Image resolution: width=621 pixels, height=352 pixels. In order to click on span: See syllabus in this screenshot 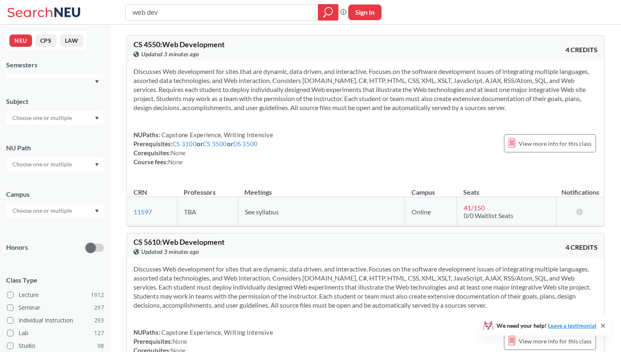, I will do `click(262, 211)`.